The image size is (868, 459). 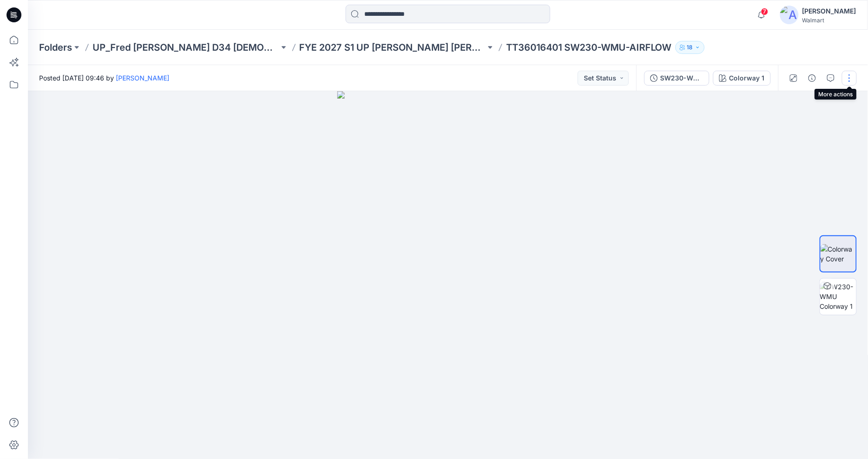 I want to click on p: TT36016401 SW230-WMU-AIRFLOW, so click(x=589, y=48).